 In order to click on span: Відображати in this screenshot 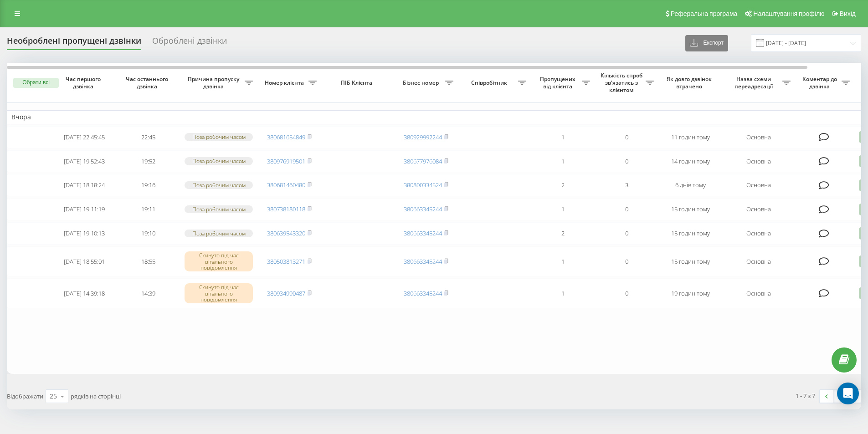, I will do `click(25, 396)`.